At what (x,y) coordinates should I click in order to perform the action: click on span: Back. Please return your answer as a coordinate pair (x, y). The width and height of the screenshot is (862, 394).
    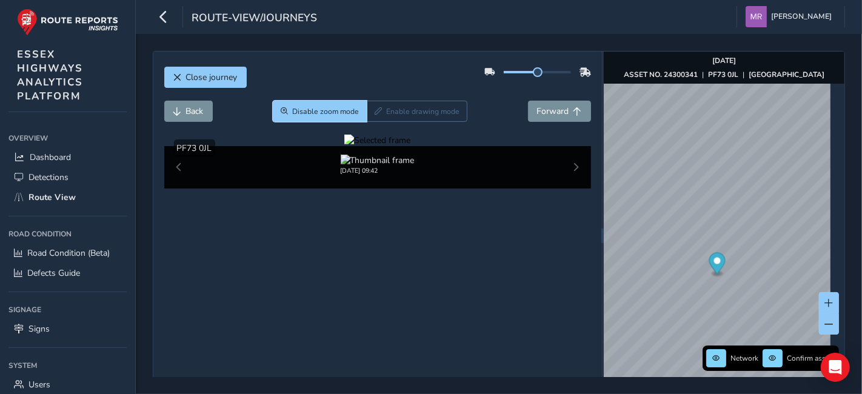
    Looking at the image, I should click on (195, 111).